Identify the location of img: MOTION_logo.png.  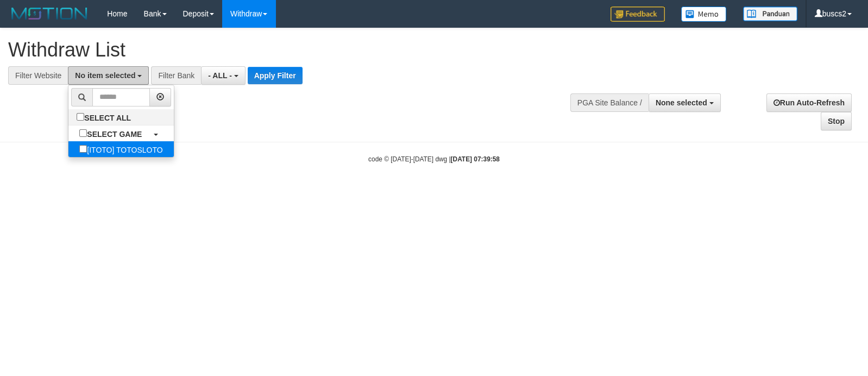
(50, 14).